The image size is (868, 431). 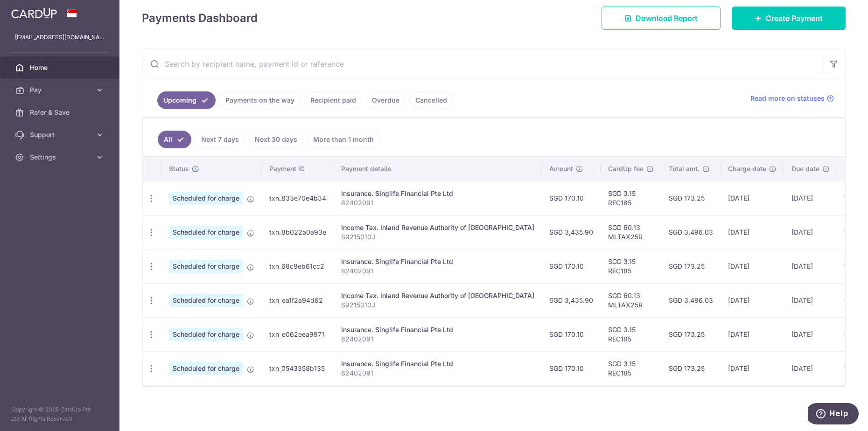 What do you see at coordinates (60, 112) in the screenshot?
I see `span: Refer & Save` at bounding box center [60, 112].